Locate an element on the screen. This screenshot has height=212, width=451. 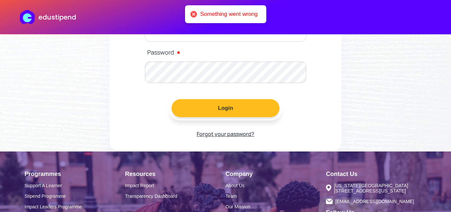
button: Login is located at coordinates (225, 108).